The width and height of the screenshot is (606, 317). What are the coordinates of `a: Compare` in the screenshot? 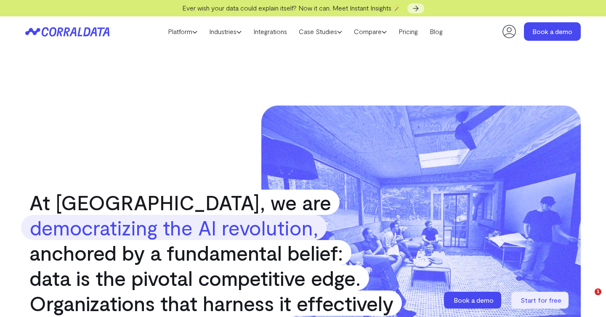 It's located at (370, 32).